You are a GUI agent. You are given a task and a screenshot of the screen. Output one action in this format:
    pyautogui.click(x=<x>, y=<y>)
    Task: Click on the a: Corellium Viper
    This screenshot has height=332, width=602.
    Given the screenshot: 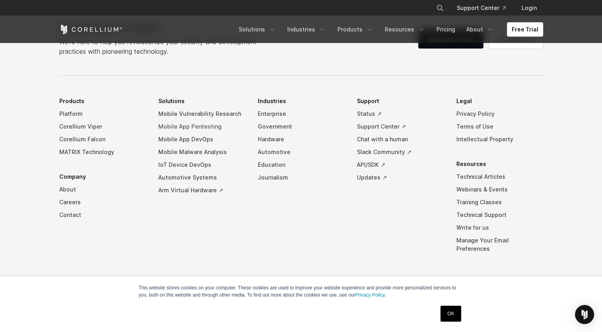 What is the action you would take?
    pyautogui.click(x=103, y=126)
    